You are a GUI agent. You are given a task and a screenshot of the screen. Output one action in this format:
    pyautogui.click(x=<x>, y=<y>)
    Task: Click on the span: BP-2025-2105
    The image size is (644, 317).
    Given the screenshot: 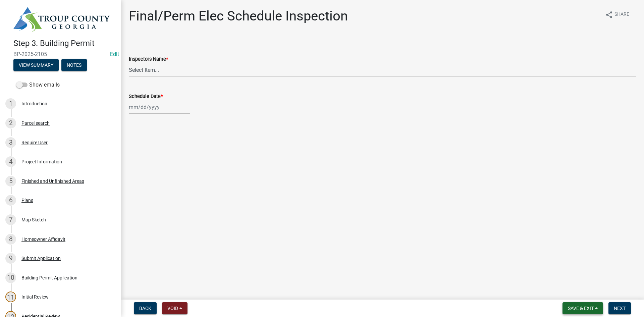 What is the action you would take?
    pyautogui.click(x=60, y=54)
    